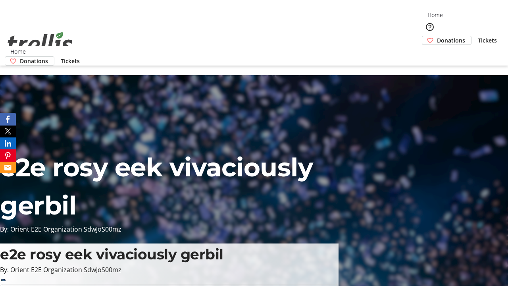 The image size is (508, 286). Describe the element at coordinates (430, 27) in the screenshot. I see `button: Help` at that location.